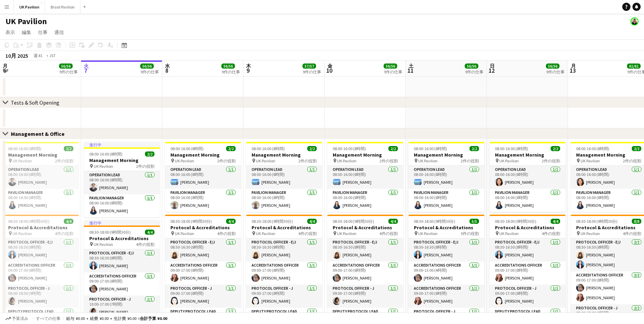 This screenshot has width=644, height=324. What do you see at coordinates (43, 32) in the screenshot?
I see `span: 仕事` at bounding box center [43, 32].